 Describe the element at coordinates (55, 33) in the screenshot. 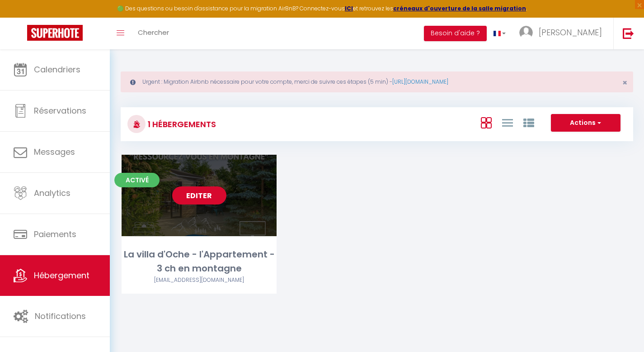

I see `img: Super Booking` at that location.